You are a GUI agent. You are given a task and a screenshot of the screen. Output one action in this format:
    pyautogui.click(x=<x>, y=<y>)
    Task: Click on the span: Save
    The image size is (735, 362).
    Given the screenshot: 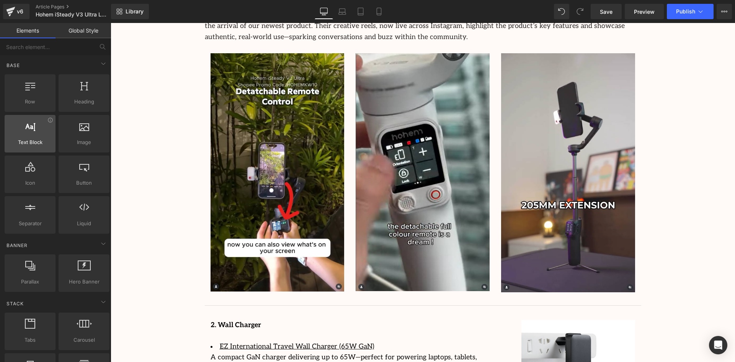 What is the action you would take?
    pyautogui.click(x=606, y=11)
    